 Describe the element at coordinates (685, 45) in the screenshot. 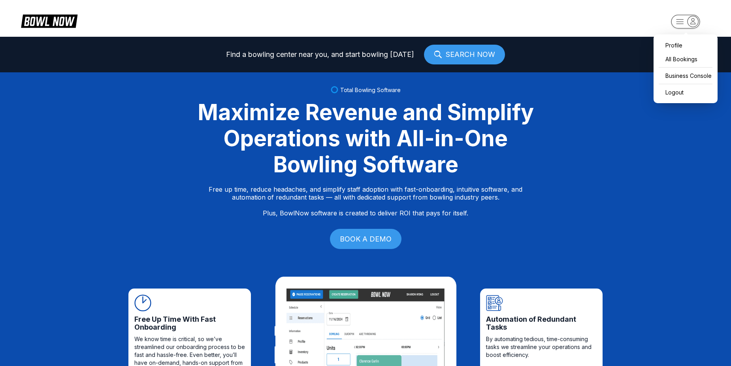

I see `a: Profile` at that location.